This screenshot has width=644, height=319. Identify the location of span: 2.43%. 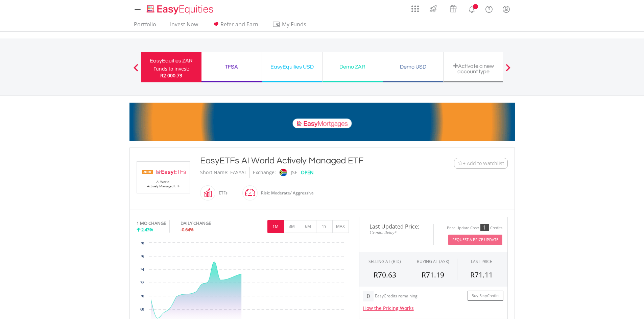
(147, 229).